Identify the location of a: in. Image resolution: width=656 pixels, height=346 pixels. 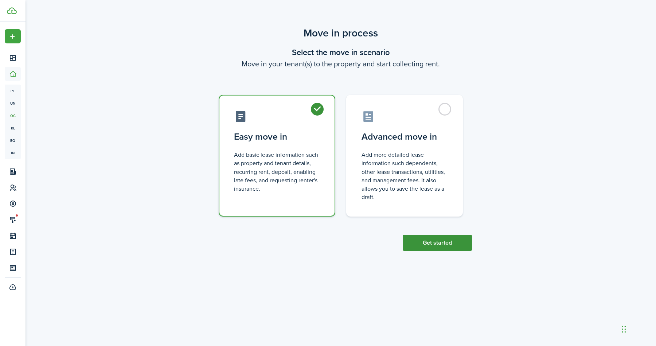
(13, 153).